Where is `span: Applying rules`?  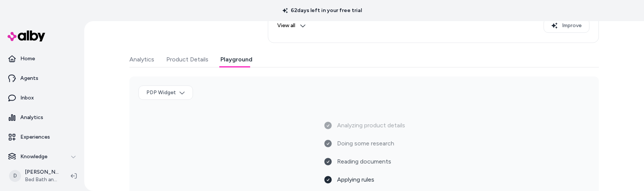 span: Applying rules is located at coordinates (356, 179).